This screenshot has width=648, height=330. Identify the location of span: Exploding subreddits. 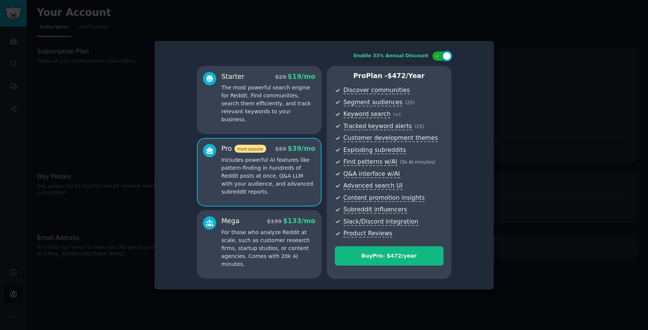
(374, 150).